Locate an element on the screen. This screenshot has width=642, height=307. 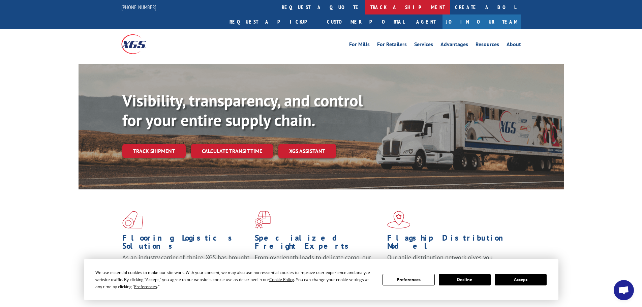
button: Preferences is located at coordinates (408, 280).